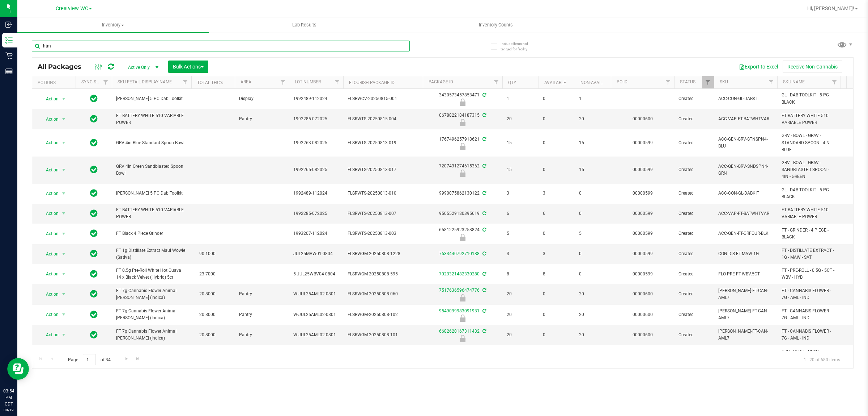 This screenshot has height=416, width=868. I want to click on p: 08/19, so click(9, 409).